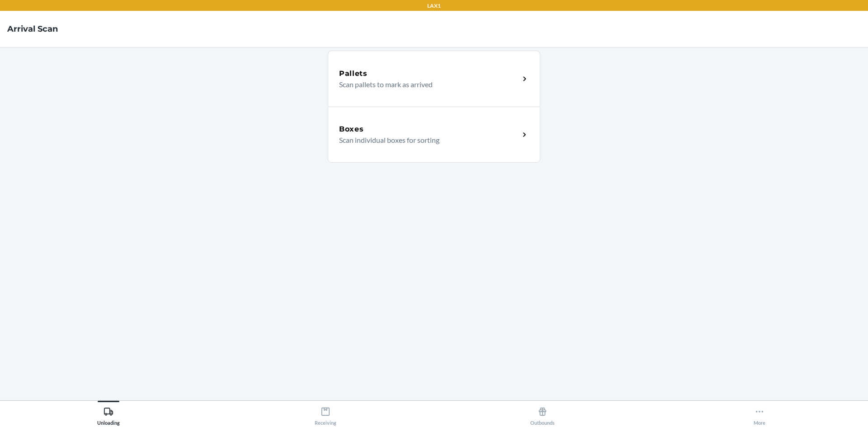  I want to click on p: Scan pallets to mark as arrived, so click(426, 85).